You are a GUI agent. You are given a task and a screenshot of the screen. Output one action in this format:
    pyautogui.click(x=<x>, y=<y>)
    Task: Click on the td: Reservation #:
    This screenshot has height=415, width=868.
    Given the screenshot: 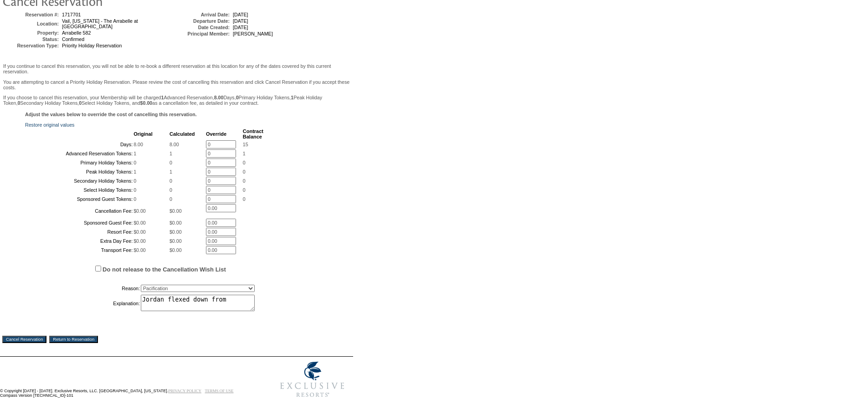 What is the action you would take?
    pyautogui.click(x=32, y=15)
    